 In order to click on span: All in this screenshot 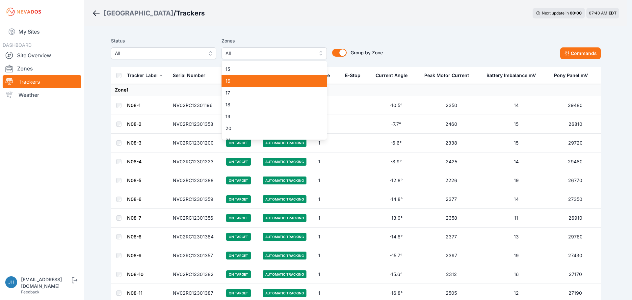, I will do `click(270, 53)`.